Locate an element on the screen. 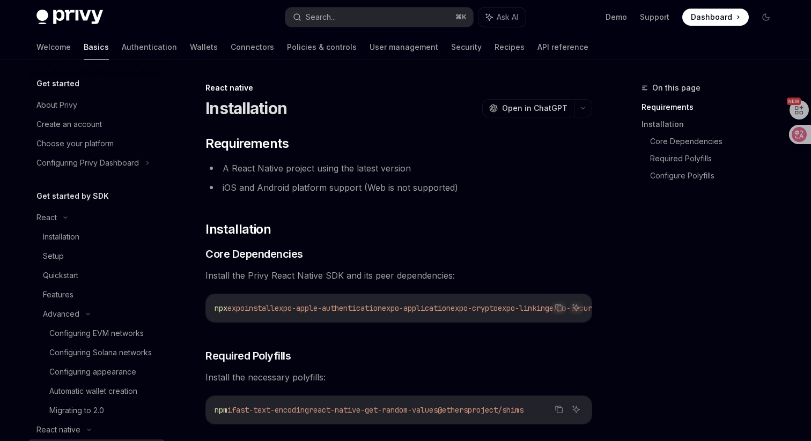  div: Configuring EVM networks is located at coordinates (97, 334).